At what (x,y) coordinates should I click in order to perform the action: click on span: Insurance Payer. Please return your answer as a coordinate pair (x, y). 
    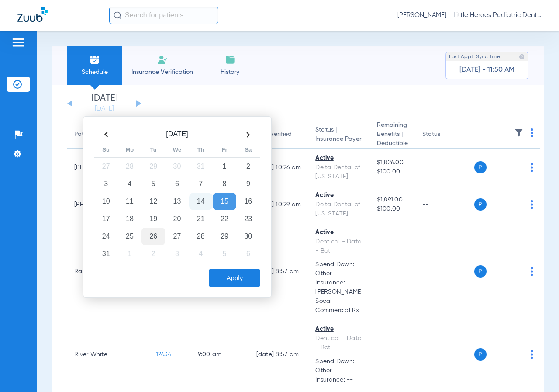
    Looking at the image, I should click on (339, 139).